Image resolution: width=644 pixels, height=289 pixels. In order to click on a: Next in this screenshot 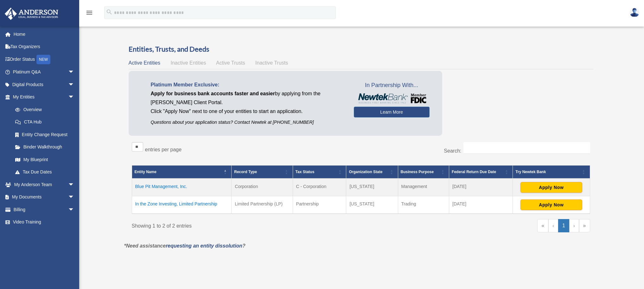, I will do `click(574, 226)`.